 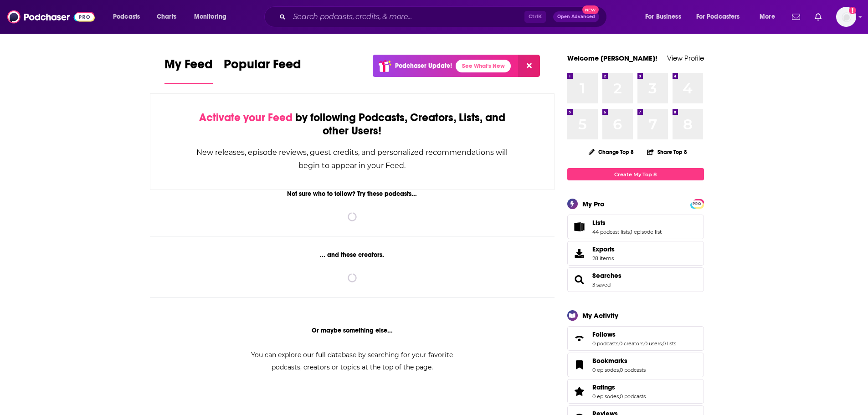 I want to click on span: PRO, so click(x=698, y=204).